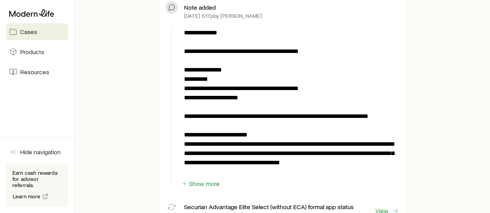  What do you see at coordinates (37, 52) in the screenshot?
I see `a: Products` at bounding box center [37, 52].